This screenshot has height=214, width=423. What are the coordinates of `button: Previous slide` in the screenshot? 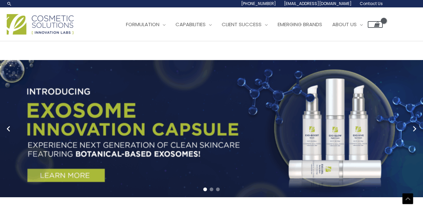 It's located at (8, 129).